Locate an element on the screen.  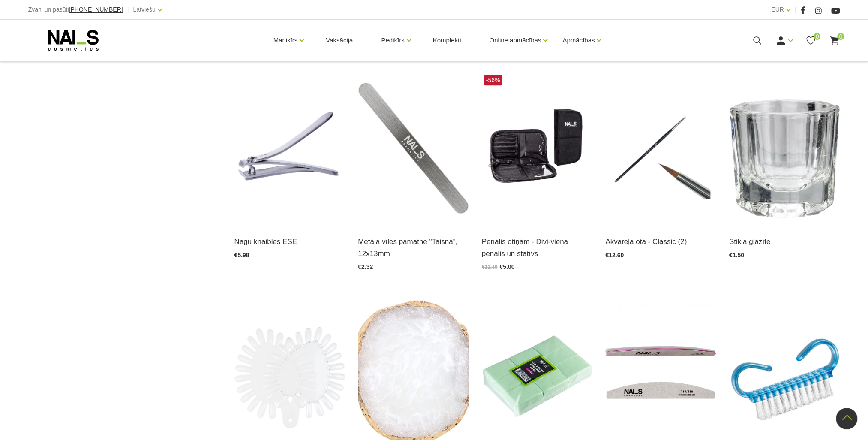
img: Ērta, izturīga stikla glāzīte.Izmērs: H: 3cm/ Ø 2.7cm... is located at coordinates (784, 149).